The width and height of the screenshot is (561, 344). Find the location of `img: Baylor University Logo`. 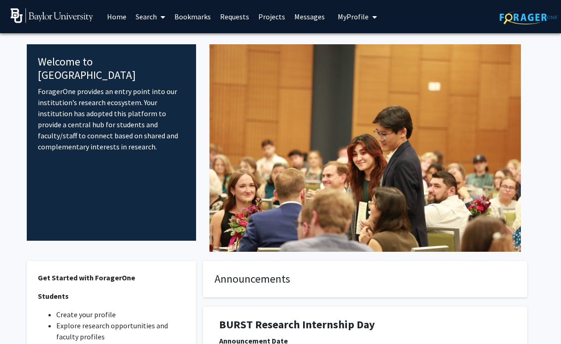

img: Baylor University Logo is located at coordinates (52, 16).